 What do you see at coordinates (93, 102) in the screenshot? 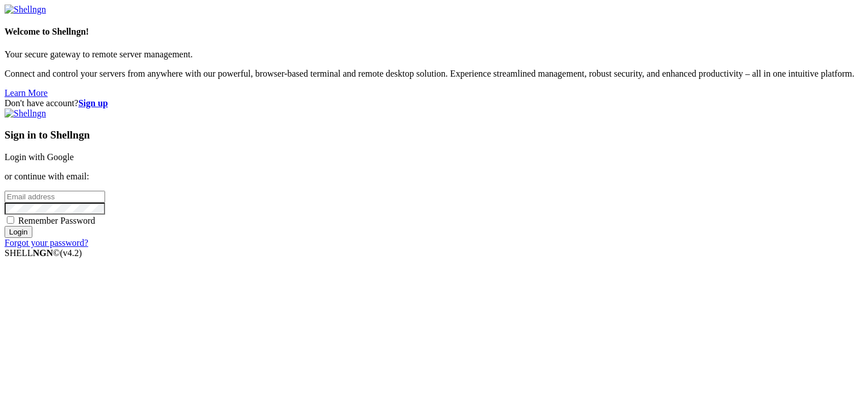
I see `strong: Sign up` at bounding box center [93, 102].